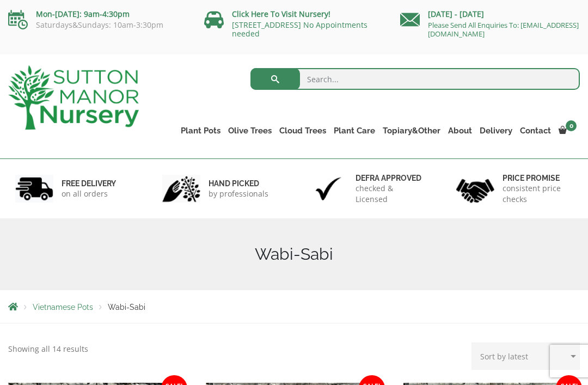  I want to click on a: Click Here To Visit Nursery!, so click(281, 14).